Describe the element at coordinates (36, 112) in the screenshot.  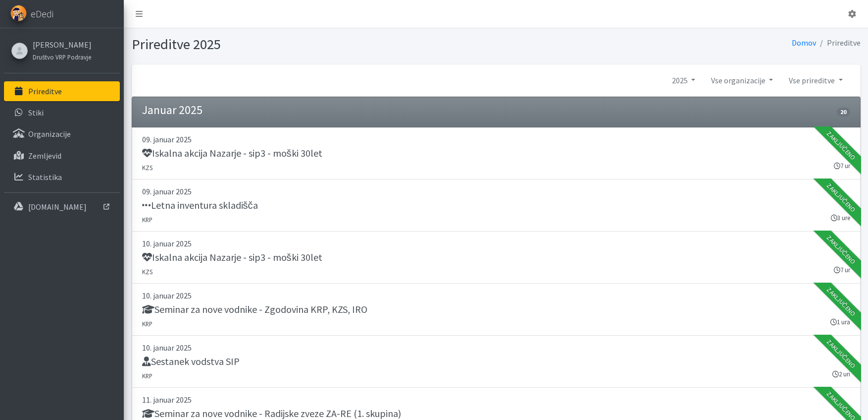
I see `p: Stiki` at that location.